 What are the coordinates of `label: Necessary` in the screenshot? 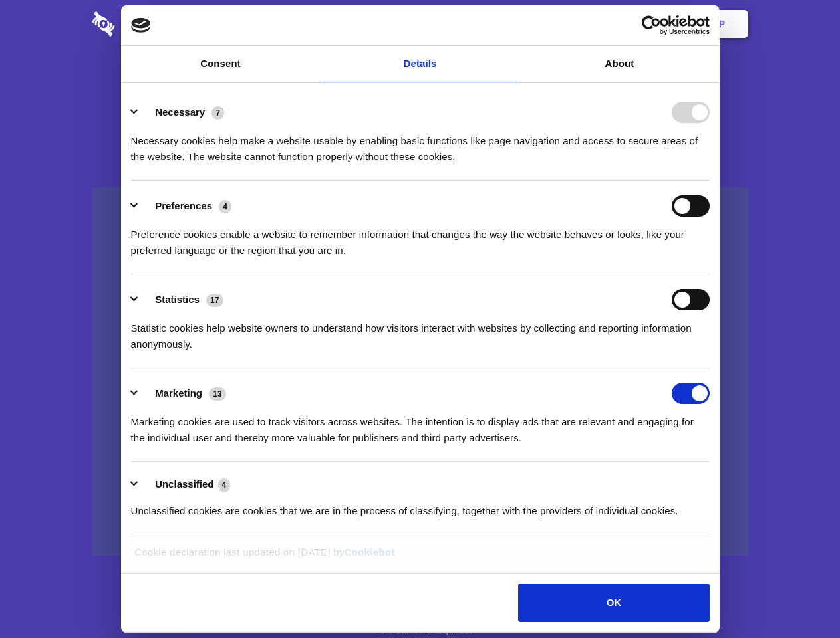 It's located at (180, 112).